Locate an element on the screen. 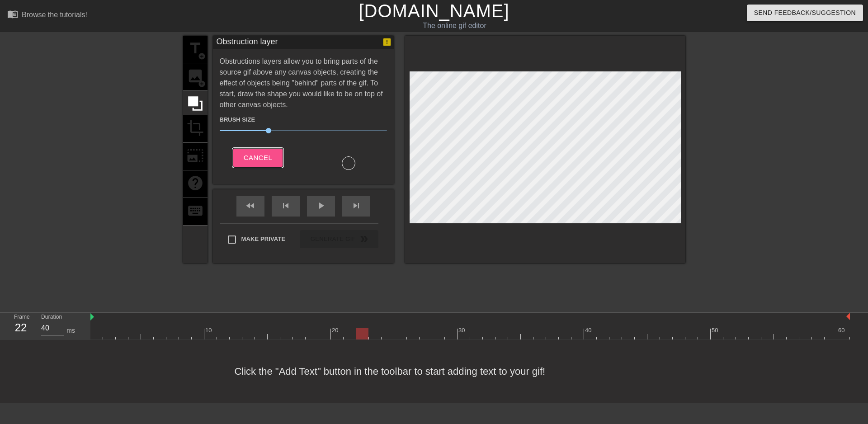 This screenshot has height=424, width=868. div: ms is located at coordinates (70, 330).